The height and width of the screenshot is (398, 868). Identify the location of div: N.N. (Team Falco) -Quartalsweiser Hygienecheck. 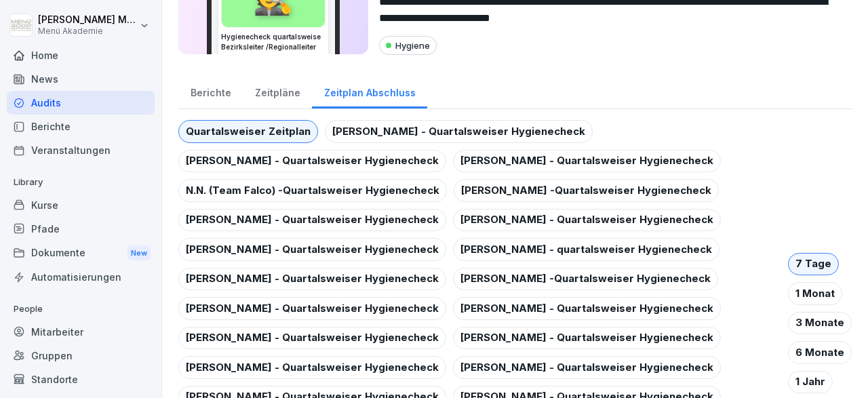
(313, 191).